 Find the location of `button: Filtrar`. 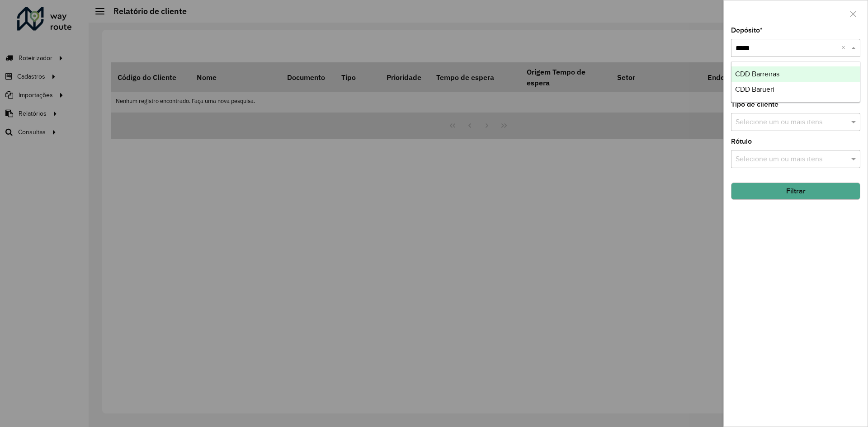

button: Filtrar is located at coordinates (796, 191).